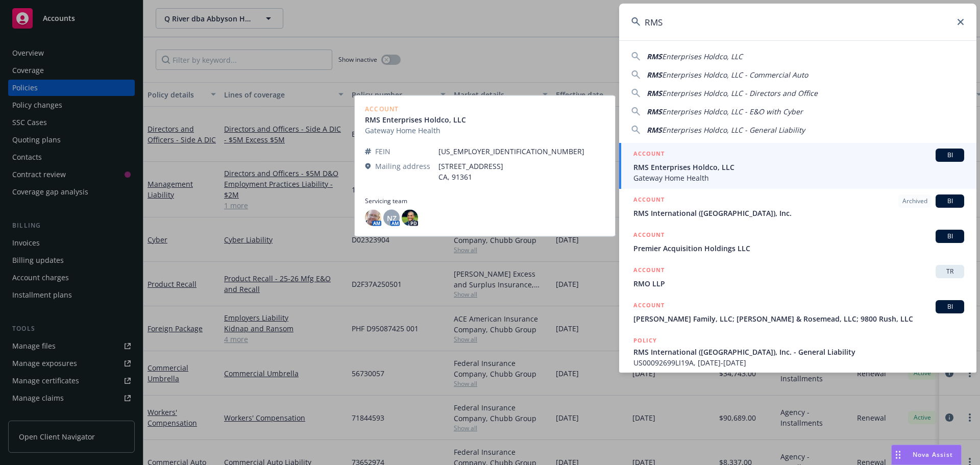 This screenshot has width=980, height=465. What do you see at coordinates (645, 341) in the screenshot?
I see `h5: POLICY` at bounding box center [645, 341].